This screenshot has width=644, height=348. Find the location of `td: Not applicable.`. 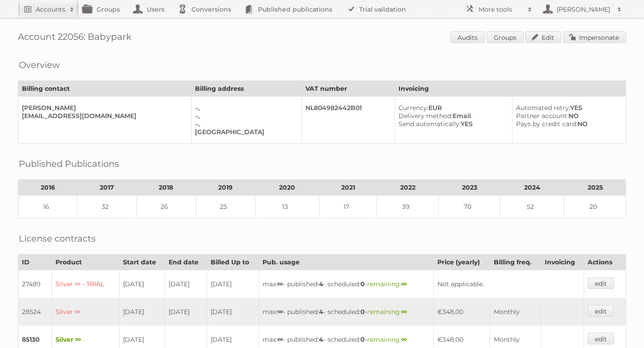

td: Not applicable. is located at coordinates (509, 284).